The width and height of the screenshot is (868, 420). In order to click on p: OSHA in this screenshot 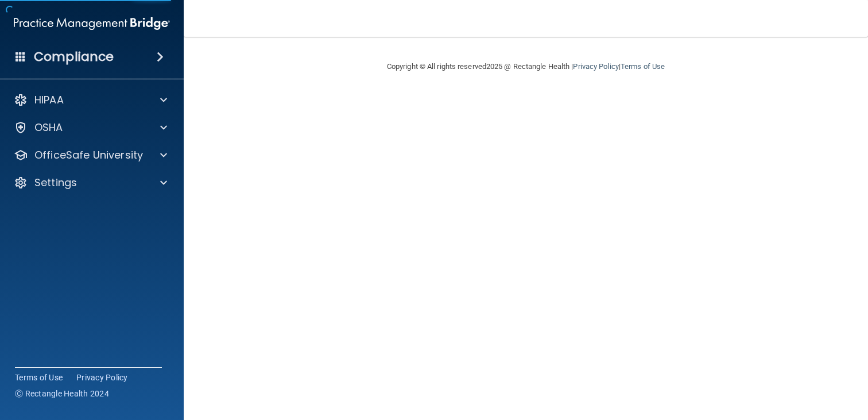, I will do `click(49, 128)`.